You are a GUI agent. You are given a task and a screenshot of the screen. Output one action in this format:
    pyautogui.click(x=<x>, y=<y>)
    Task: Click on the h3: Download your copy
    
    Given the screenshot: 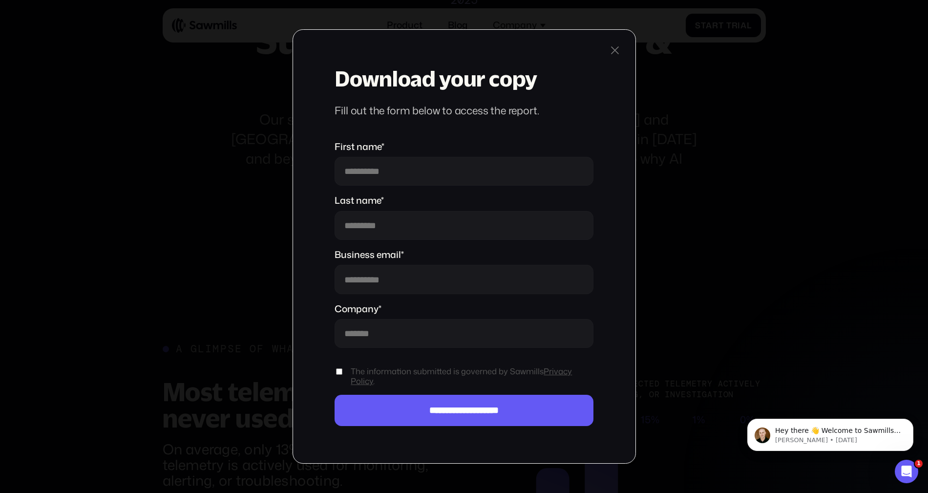 What is the action you would take?
    pyautogui.click(x=464, y=79)
    